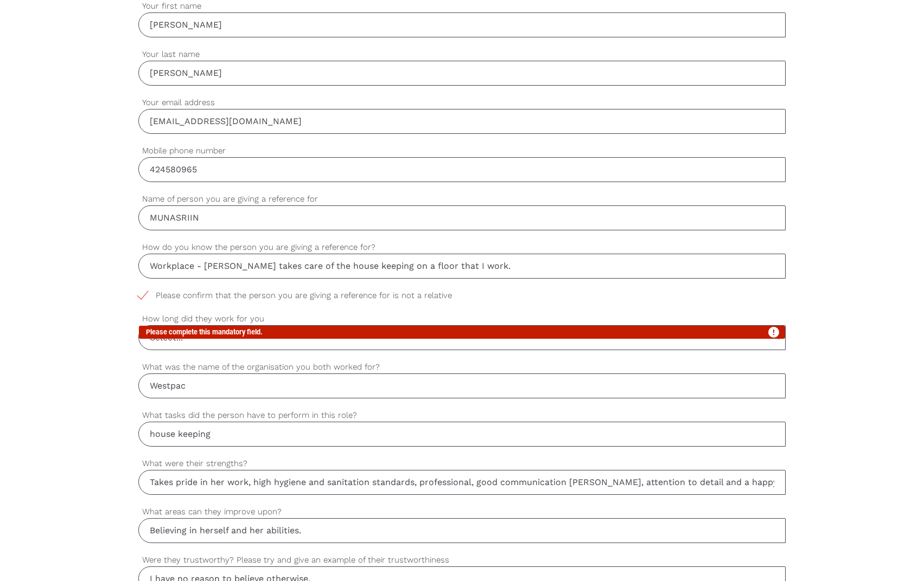 The image size is (924, 581). What do you see at coordinates (462, 512) in the screenshot?
I see `label: What areas can they improve upon?` at bounding box center [462, 512].